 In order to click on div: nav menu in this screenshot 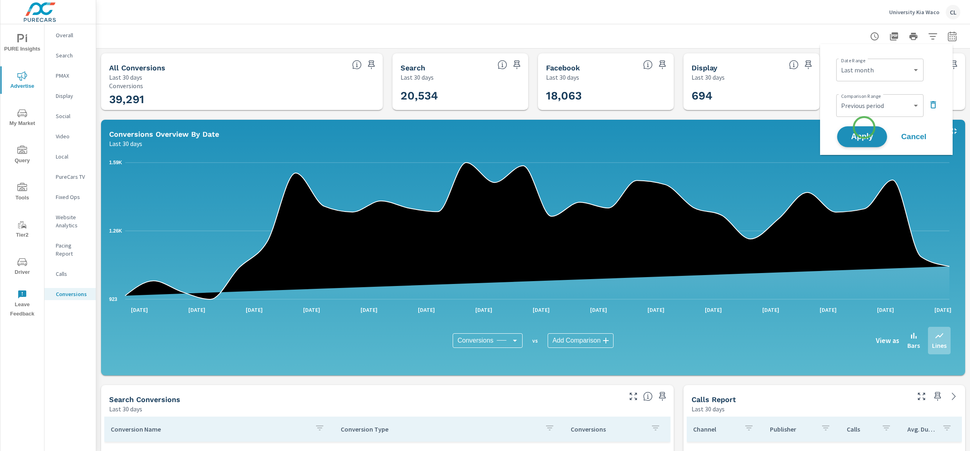, I will do `click(22, 173)`.